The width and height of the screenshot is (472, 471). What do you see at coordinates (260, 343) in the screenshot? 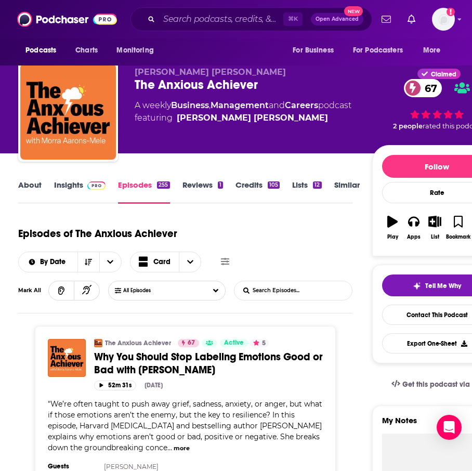
I see `button: 5` at bounding box center [260, 343].